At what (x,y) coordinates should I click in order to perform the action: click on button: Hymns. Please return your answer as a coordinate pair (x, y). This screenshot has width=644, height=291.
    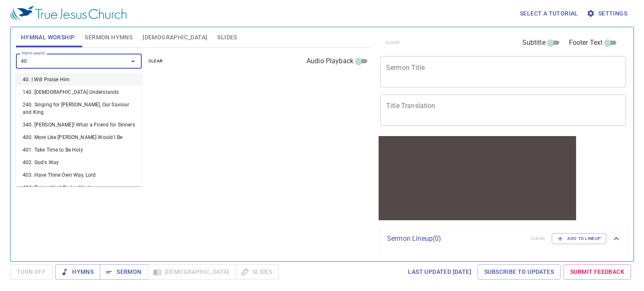
    Looking at the image, I should click on (78, 272).